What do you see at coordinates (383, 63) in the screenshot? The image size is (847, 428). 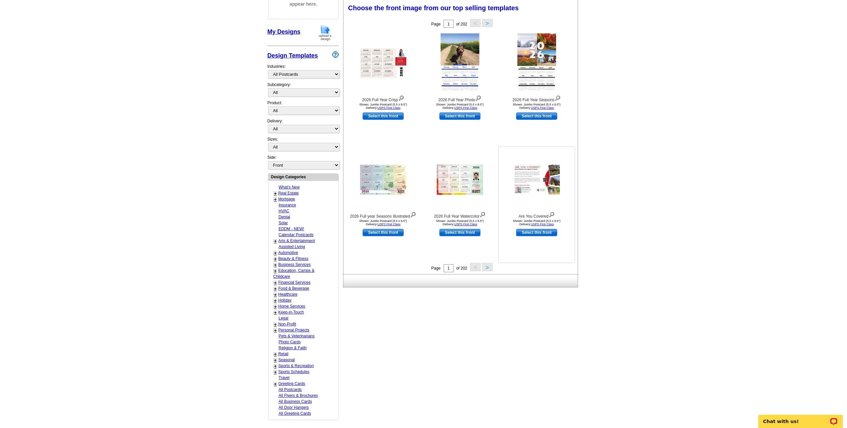 I see `img: 2026 Full Year Crisp` at bounding box center [383, 63].